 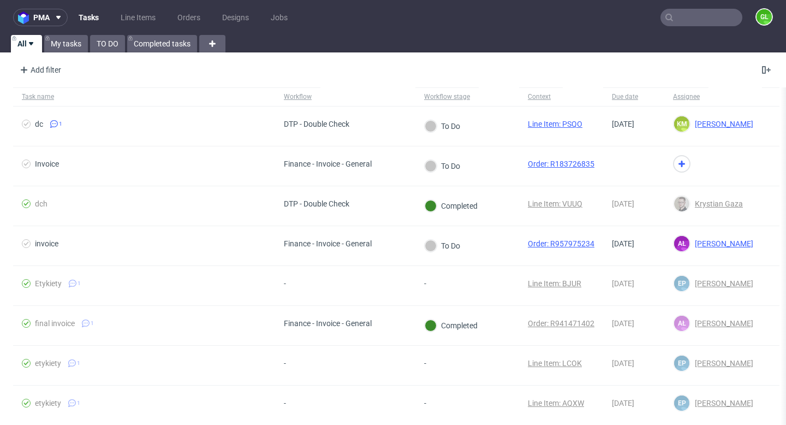 What do you see at coordinates (26, 44) in the screenshot?
I see `a: All` at bounding box center [26, 44].